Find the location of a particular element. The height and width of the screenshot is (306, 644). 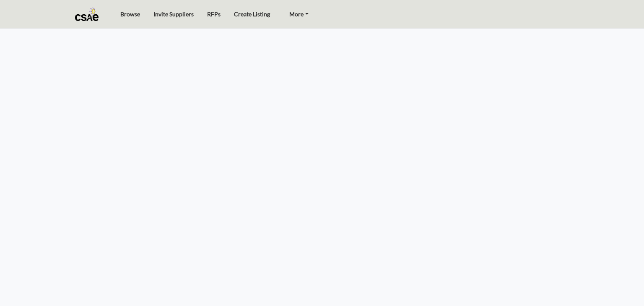

a: RFPs is located at coordinates (214, 14).